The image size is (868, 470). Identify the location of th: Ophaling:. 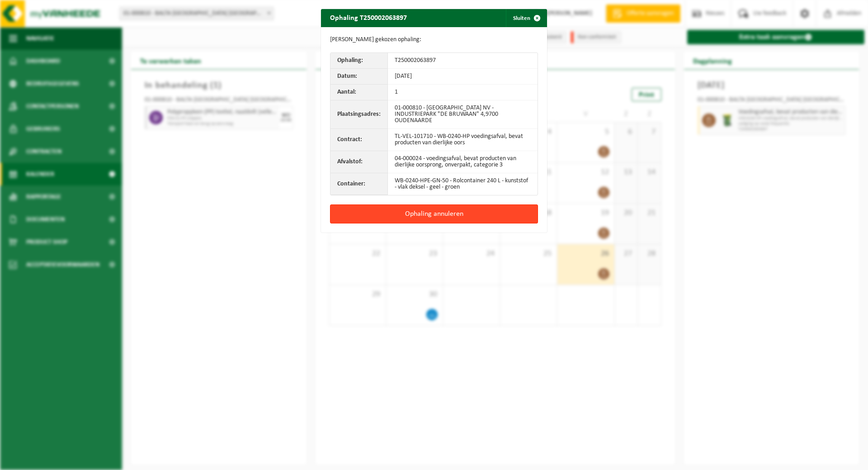
(358, 61).